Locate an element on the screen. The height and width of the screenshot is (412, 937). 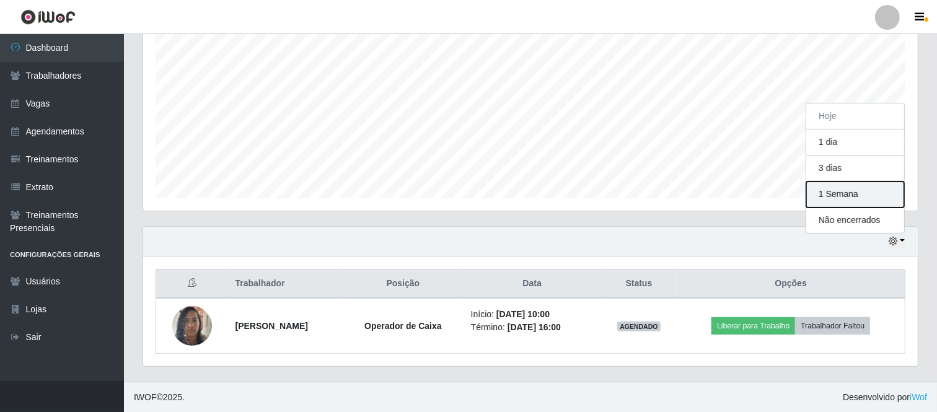
th: Status is located at coordinates (639, 284).